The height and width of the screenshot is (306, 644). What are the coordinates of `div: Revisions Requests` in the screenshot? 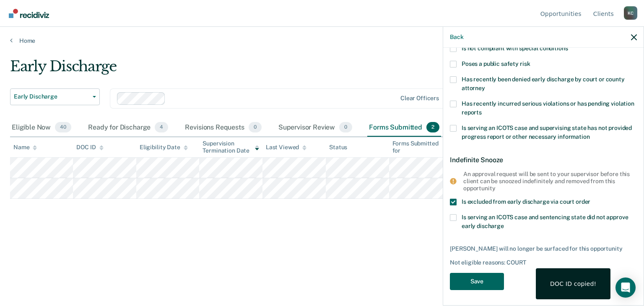 It's located at (224, 128).